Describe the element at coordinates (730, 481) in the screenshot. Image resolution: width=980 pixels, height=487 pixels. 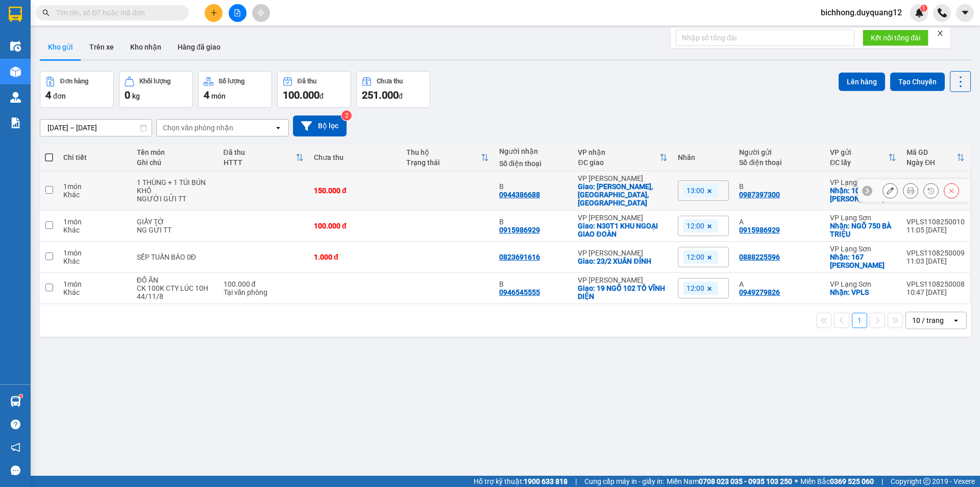
I see `span: Miền Nam` at that location.